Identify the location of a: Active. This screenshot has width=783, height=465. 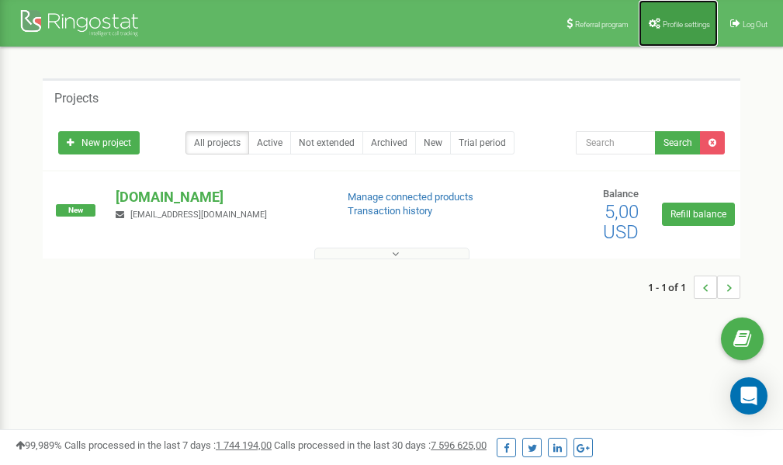
(269, 143).